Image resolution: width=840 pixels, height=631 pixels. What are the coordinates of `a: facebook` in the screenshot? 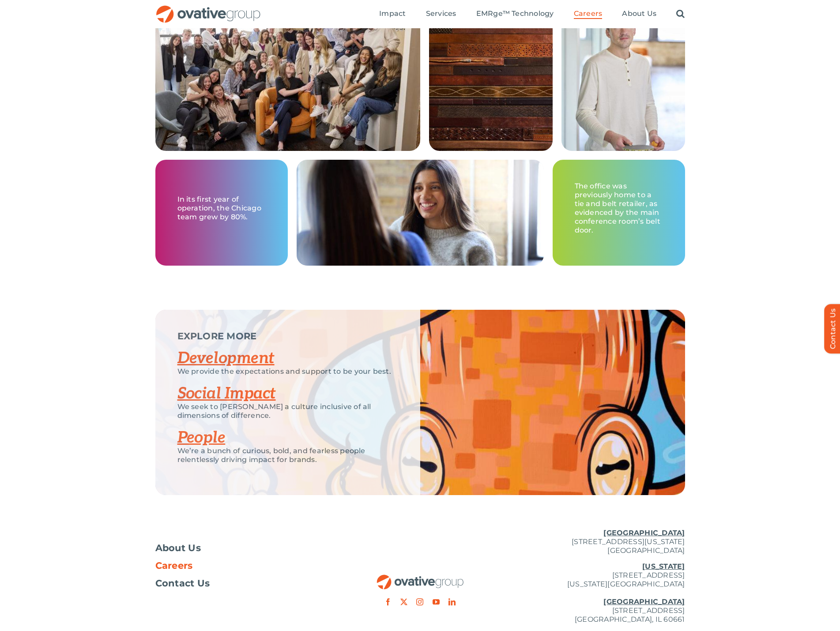 It's located at (388, 602).